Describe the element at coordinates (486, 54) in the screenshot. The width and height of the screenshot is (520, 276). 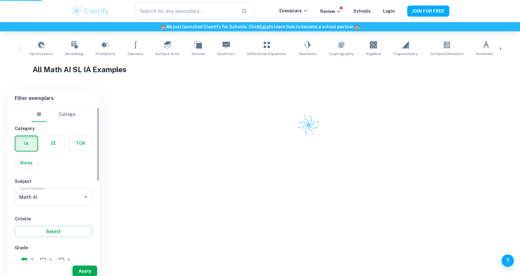
I see `span: Kinematics` at that location.